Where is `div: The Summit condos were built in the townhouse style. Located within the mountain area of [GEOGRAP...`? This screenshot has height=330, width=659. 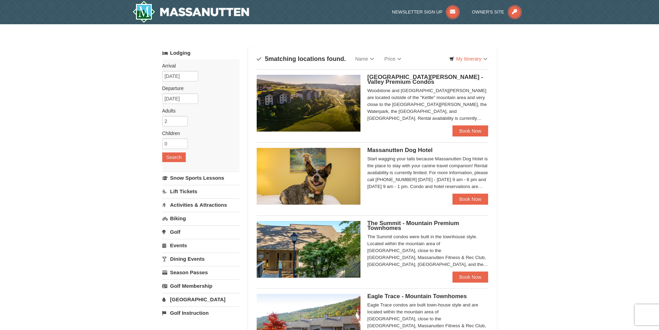 div: The Summit condos were built in the townhouse style. Located within the mountain area of [GEOGRAP... is located at coordinates (428, 251).